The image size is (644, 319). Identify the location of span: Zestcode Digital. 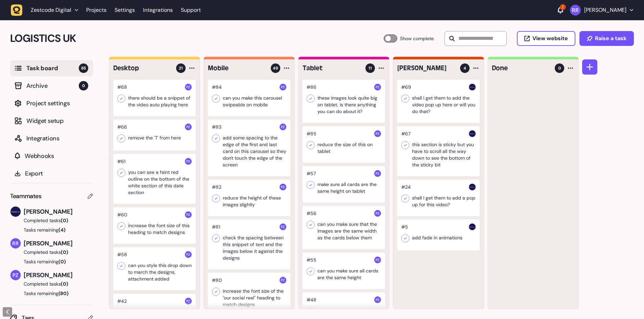
(51, 10).